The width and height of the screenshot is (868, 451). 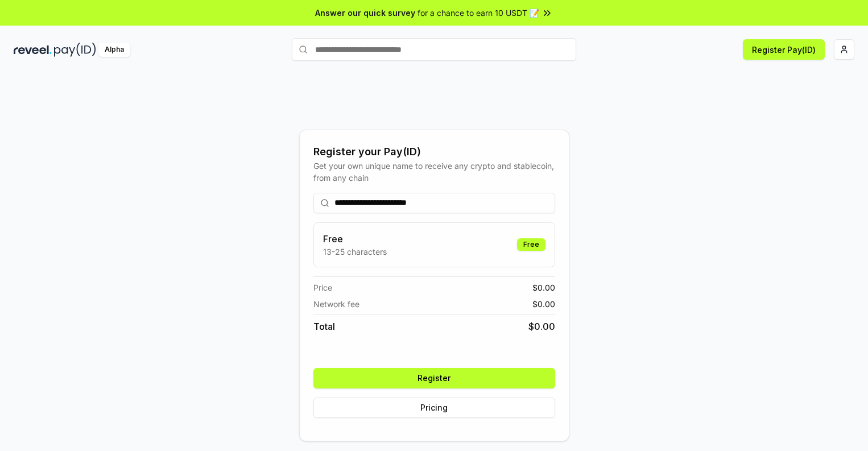 I want to click on span: Total, so click(x=324, y=326).